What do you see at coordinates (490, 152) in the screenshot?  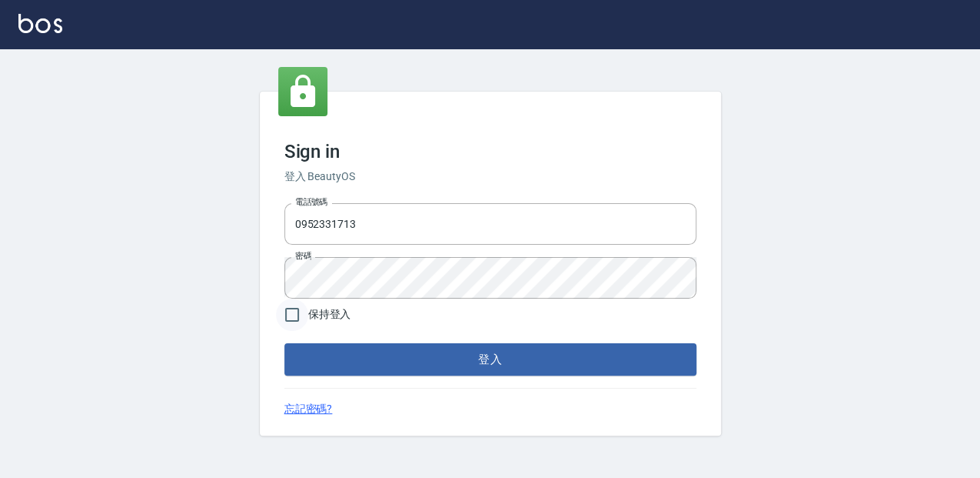 I see `h3: Sign in` at bounding box center [490, 152].